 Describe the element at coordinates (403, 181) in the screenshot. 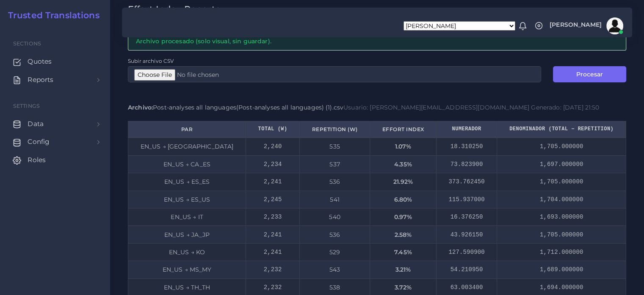

I see `strong: 21.92%` at that location.